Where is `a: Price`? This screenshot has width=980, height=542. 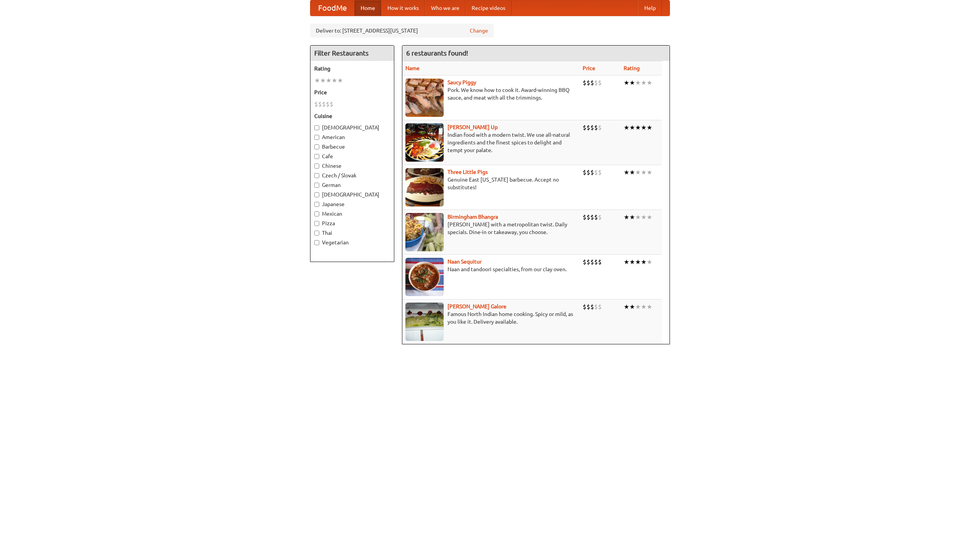
a: Price is located at coordinates (589, 68).